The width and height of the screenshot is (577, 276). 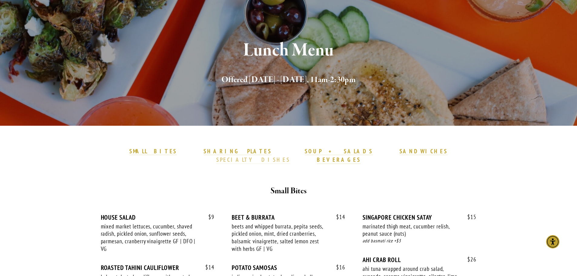 What do you see at coordinates (288, 267) in the screenshot?
I see `div: POTATO SAMOSAS` at bounding box center [288, 267].